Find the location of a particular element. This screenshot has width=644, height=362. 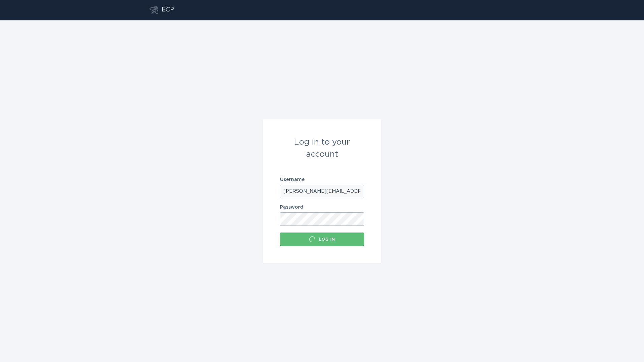

label: Username is located at coordinates (322, 179).